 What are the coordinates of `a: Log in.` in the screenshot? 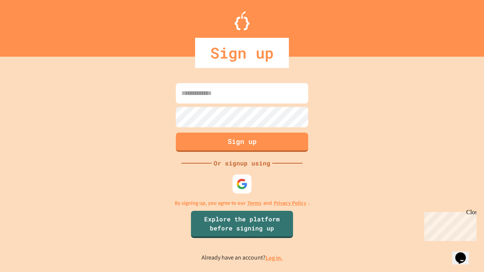 It's located at (274, 258).